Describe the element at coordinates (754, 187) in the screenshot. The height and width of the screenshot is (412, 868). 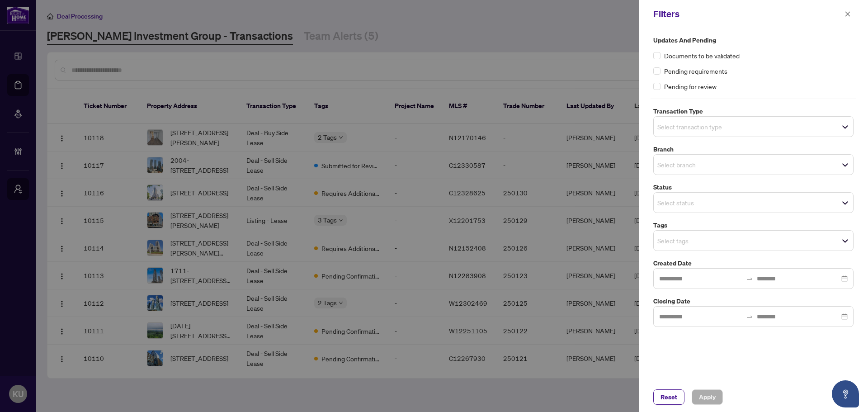
I see `label: Status` at that location.